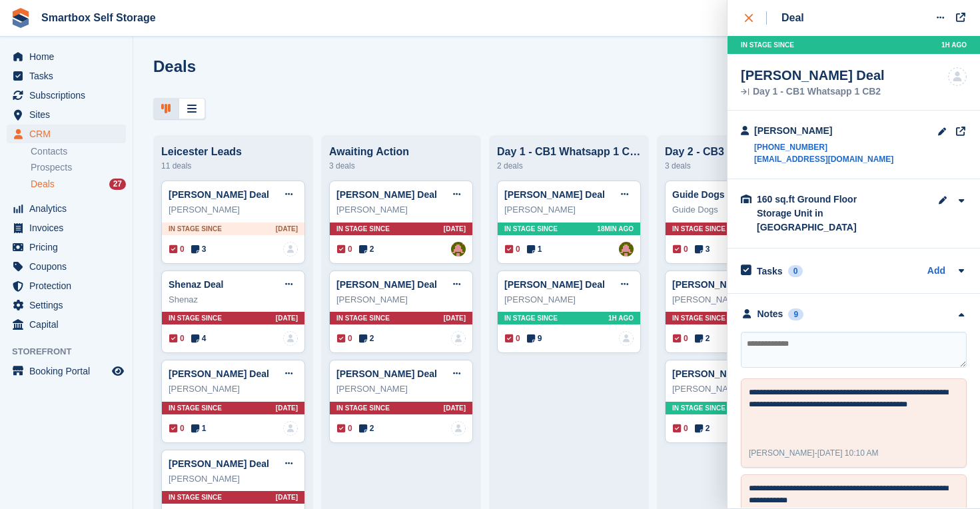 Image resolution: width=980 pixels, height=509 pixels. What do you see at coordinates (78, 151) in the screenshot?
I see `a: Contacts` at bounding box center [78, 151].